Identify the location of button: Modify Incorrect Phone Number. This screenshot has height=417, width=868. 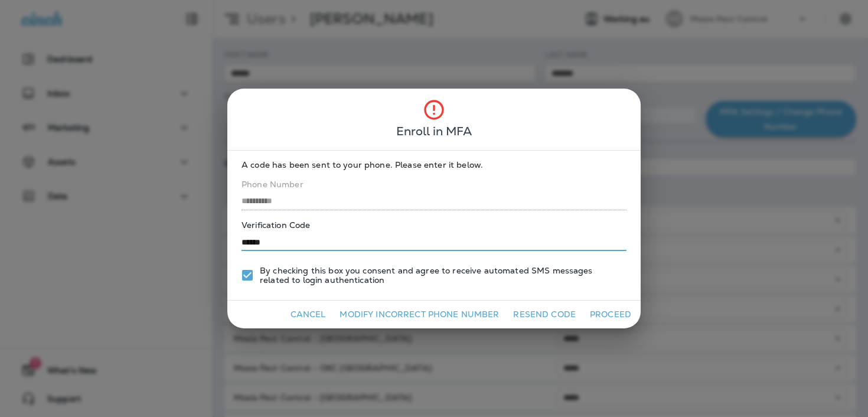
(419, 315).